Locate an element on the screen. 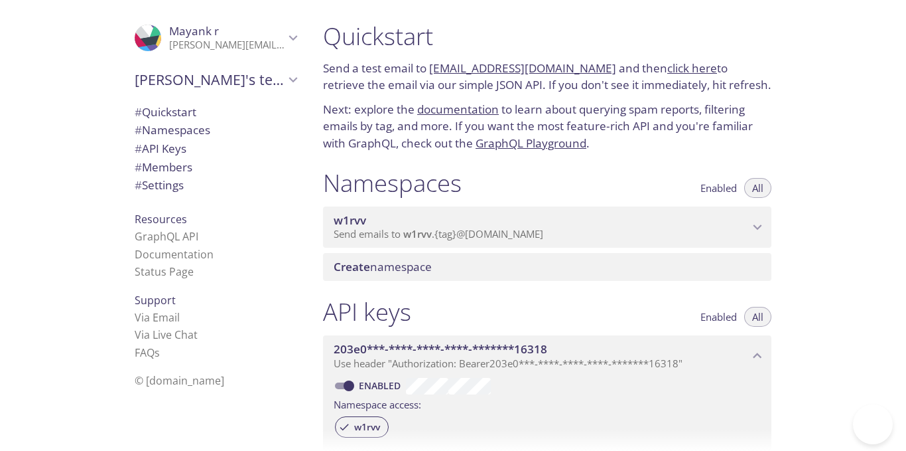 Image resolution: width=906 pixels, height=451 pixels. a: Via Email is located at coordinates (157, 317).